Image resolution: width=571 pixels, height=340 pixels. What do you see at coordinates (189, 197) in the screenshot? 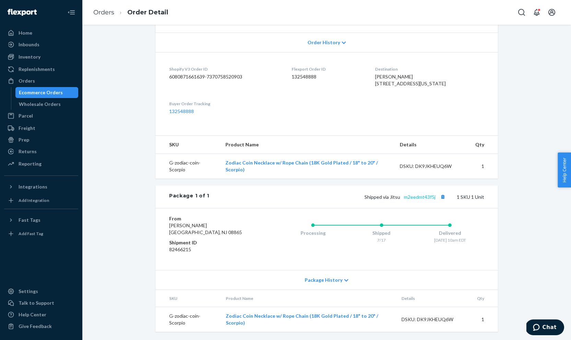
I see `div: Package 1 of 1` at bounding box center [189, 197].